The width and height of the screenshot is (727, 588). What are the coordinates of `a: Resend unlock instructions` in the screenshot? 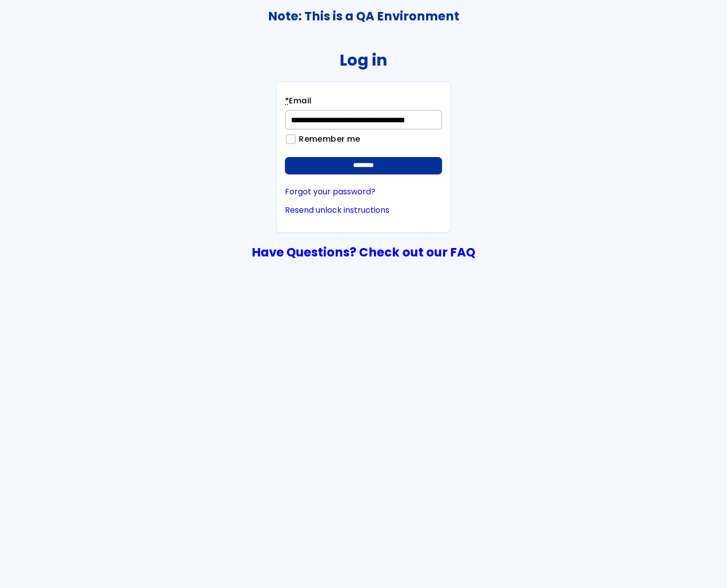 It's located at (364, 210).